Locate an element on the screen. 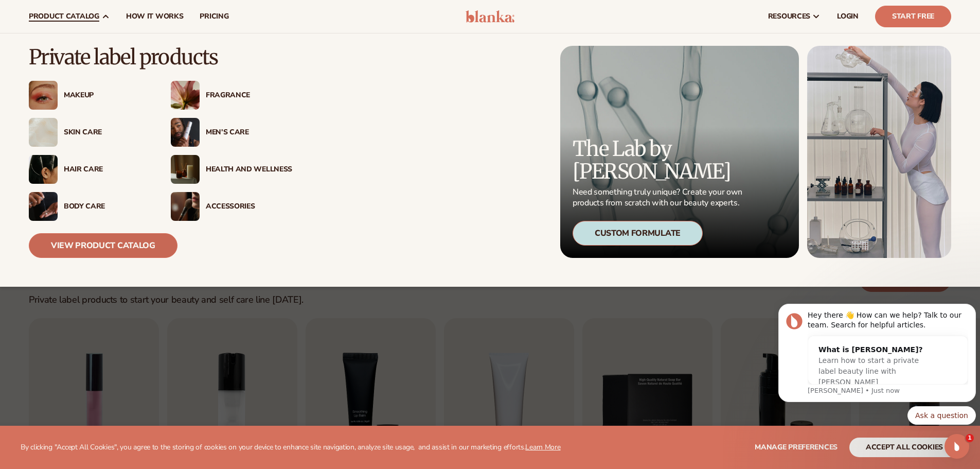 The width and height of the screenshot is (980, 469). button: Quick reply: Ask a question is located at coordinates (168, 121).